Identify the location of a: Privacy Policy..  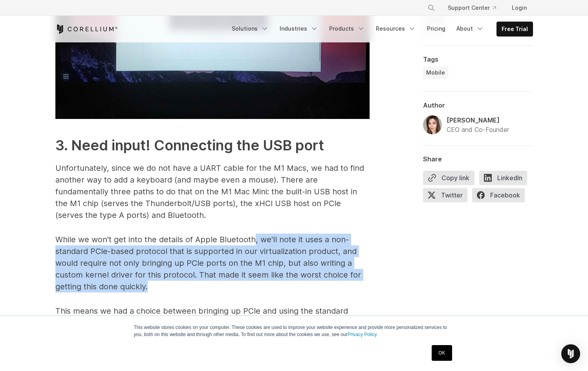
(363, 334).